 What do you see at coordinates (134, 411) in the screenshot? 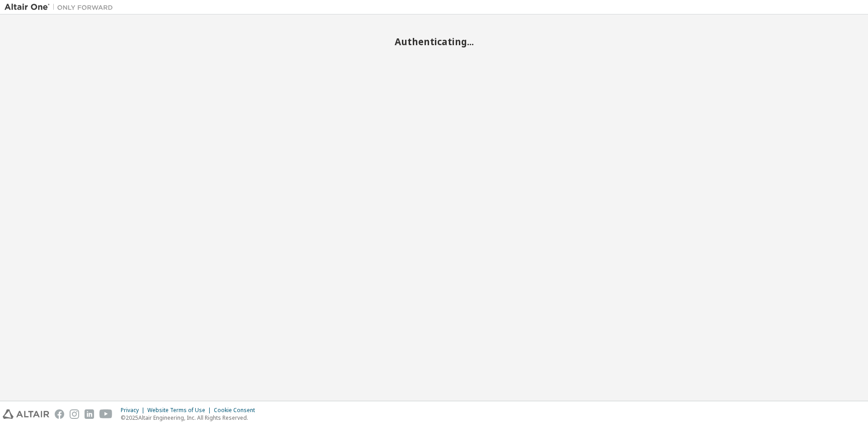
I see `div: Privacy` at bounding box center [134, 411].